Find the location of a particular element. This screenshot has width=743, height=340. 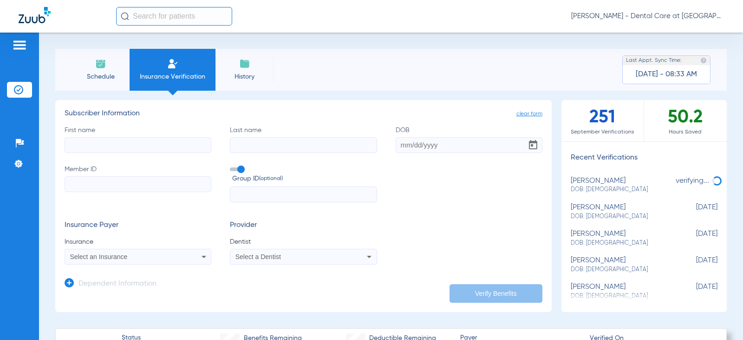

label: First name is located at coordinates (138, 139).